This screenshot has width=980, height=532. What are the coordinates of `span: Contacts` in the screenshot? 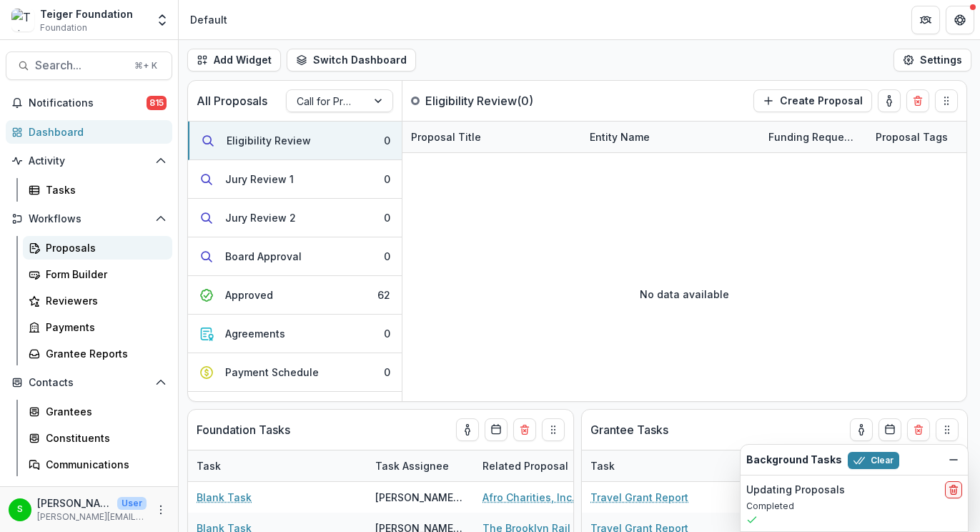 It's located at (89, 382).